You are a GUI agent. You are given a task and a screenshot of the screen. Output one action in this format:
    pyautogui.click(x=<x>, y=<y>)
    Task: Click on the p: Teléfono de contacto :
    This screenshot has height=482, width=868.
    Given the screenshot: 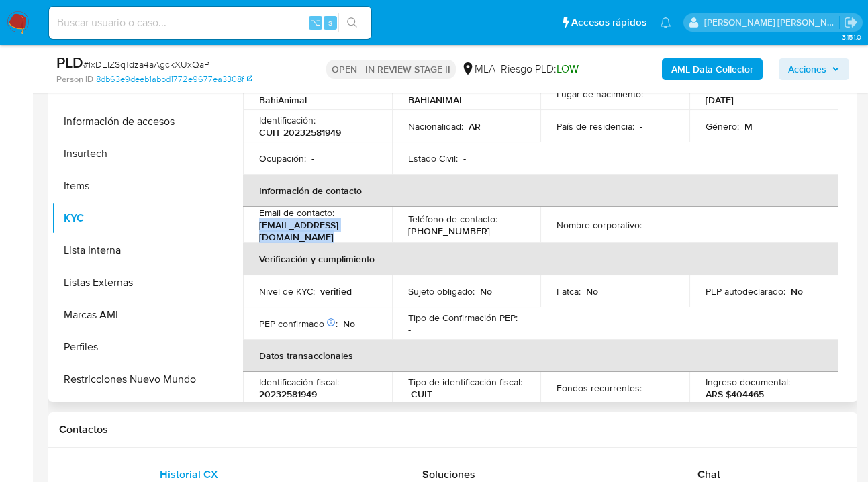 What is the action you would take?
    pyautogui.click(x=452, y=219)
    